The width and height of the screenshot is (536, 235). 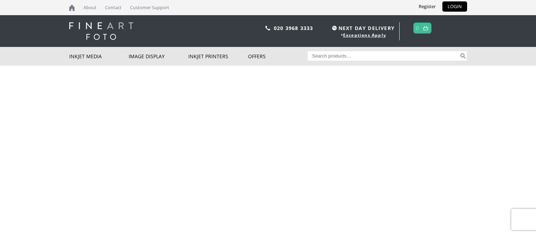 What do you see at coordinates (268, 226) in the screenshot?
I see `div: Choose slide to display.` at bounding box center [268, 226].